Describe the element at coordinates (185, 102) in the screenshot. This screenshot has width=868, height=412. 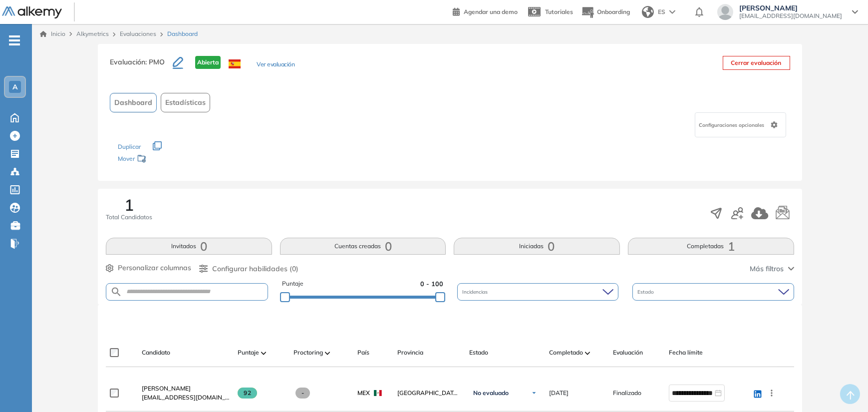
I see `span: Estadísticas` at that location.